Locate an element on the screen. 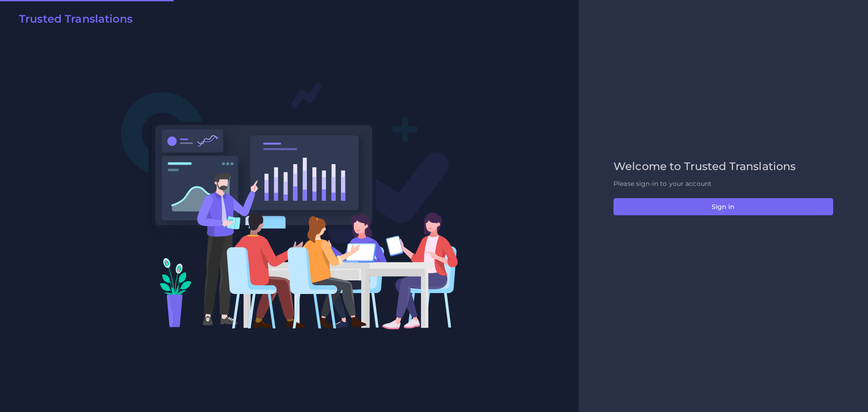 The width and height of the screenshot is (868, 412). img: Login V2 is located at coordinates (289, 206).